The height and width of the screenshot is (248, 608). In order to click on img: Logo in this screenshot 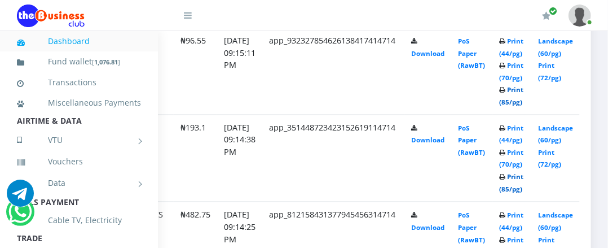, I will do `click(51, 16)`.